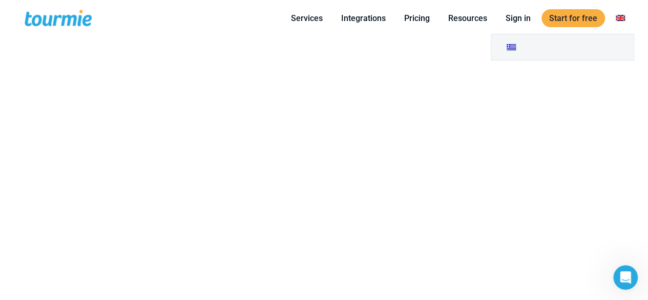  What do you see at coordinates (417, 18) in the screenshot?
I see `a: Pricing` at bounding box center [417, 18].